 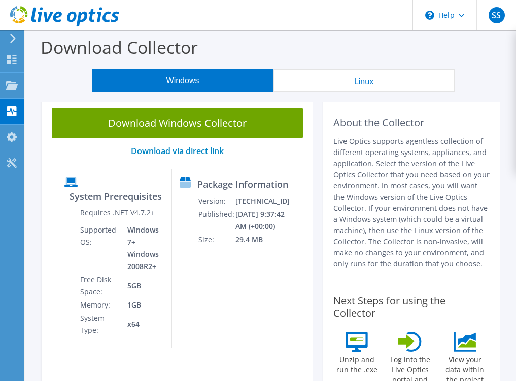 I want to click on td: 5GB, so click(x=141, y=286).